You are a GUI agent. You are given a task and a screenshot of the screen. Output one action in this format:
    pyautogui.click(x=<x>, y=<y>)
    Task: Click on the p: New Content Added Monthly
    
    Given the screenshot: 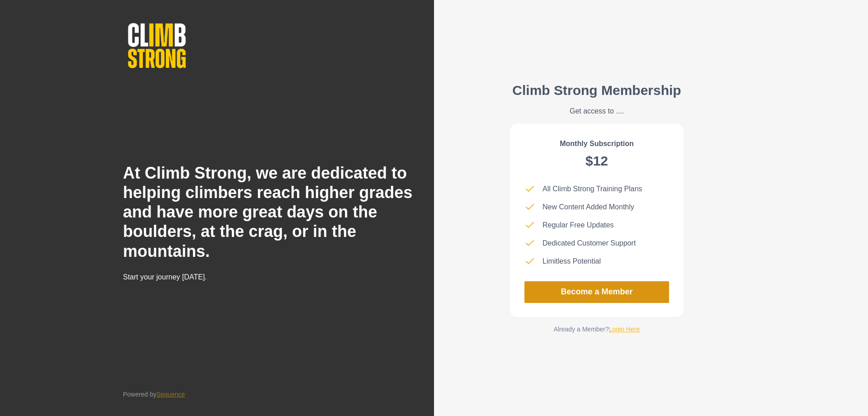 What is the action you would take?
    pyautogui.click(x=588, y=207)
    